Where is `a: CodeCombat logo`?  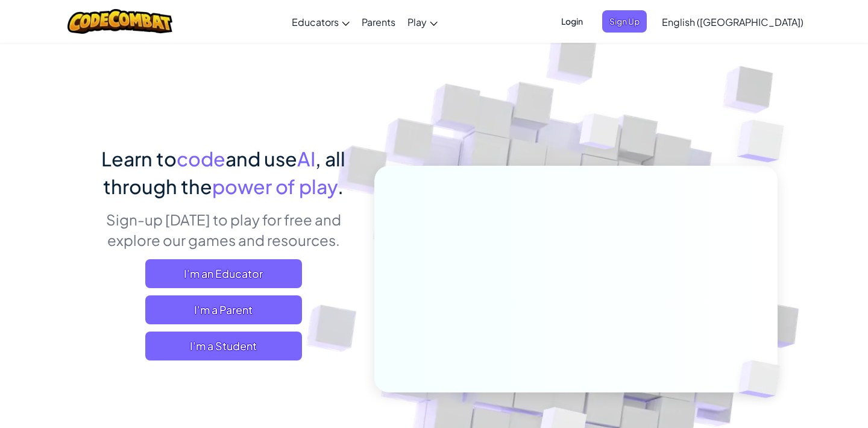
a: CodeCombat logo is located at coordinates (120, 21).